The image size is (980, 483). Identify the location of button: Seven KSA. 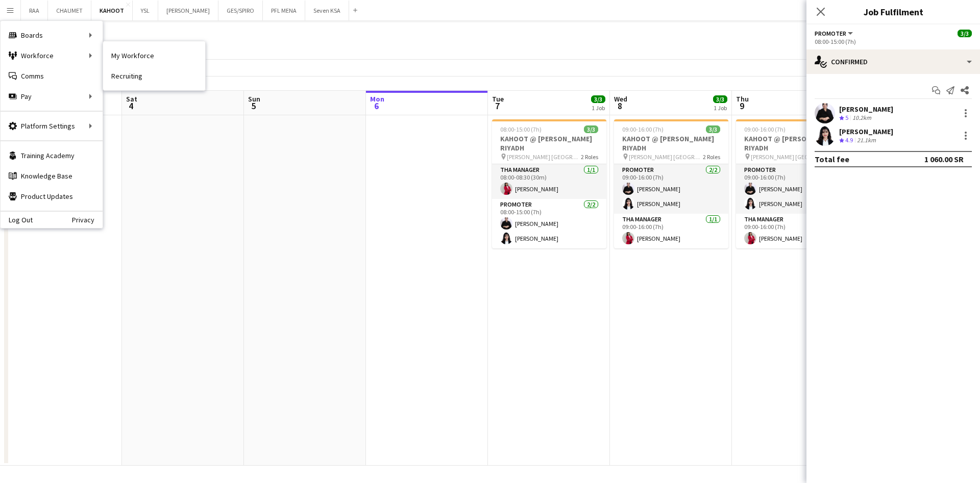
(327, 10).